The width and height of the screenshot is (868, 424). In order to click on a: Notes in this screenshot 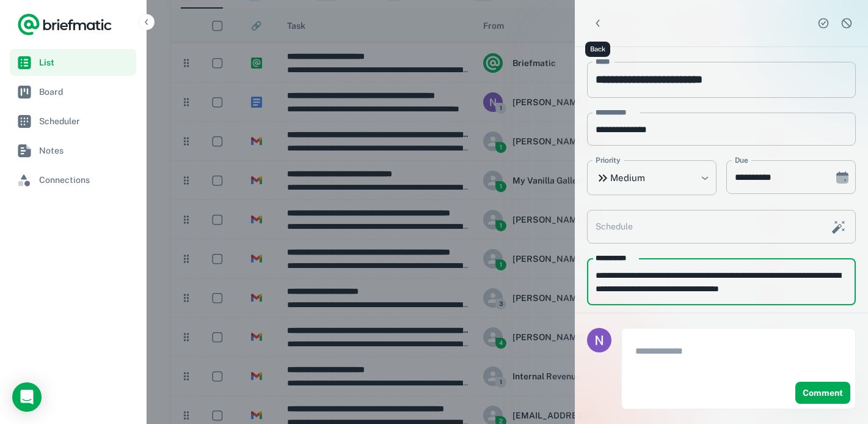, I will do `click(73, 151)`.